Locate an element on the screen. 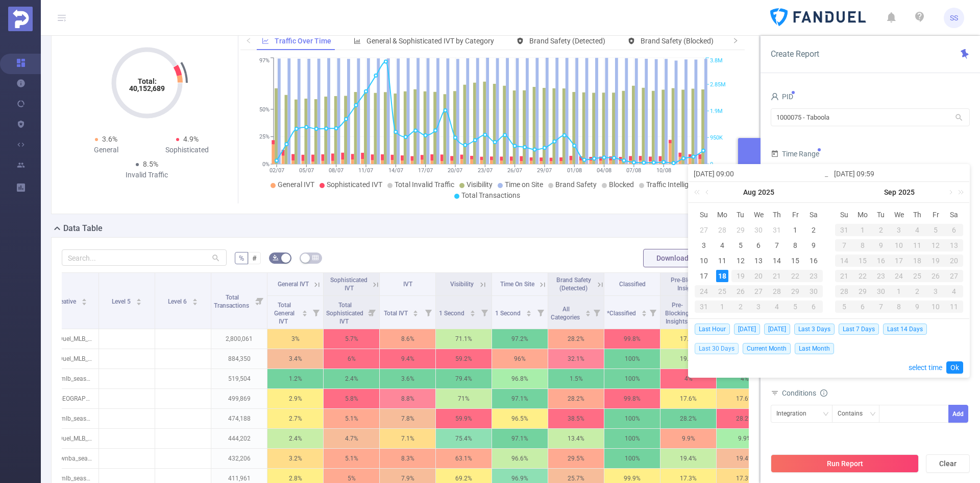  td: August 31, 2025 is located at coordinates (845, 230).